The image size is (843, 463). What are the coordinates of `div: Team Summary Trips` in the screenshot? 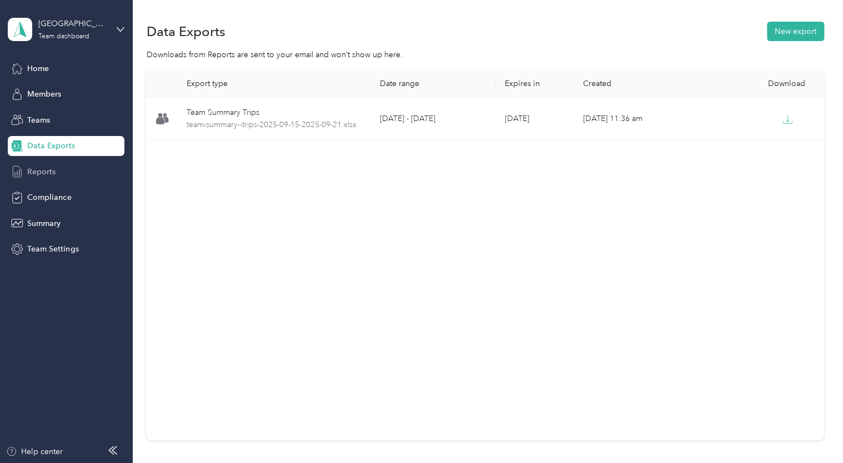 It's located at (274, 113).